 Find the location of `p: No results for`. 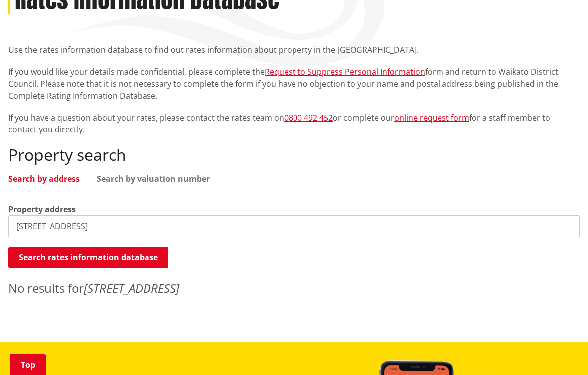

p: No results for is located at coordinates (294, 289).